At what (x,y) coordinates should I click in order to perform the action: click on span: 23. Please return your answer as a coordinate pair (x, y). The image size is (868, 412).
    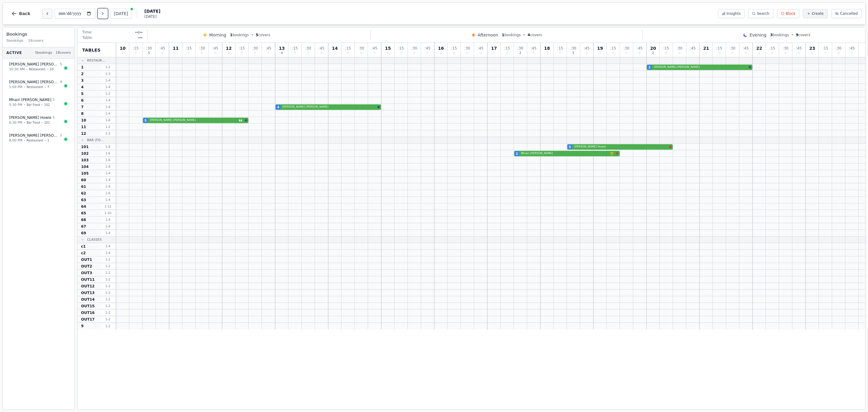
    Looking at the image, I should click on (812, 48).